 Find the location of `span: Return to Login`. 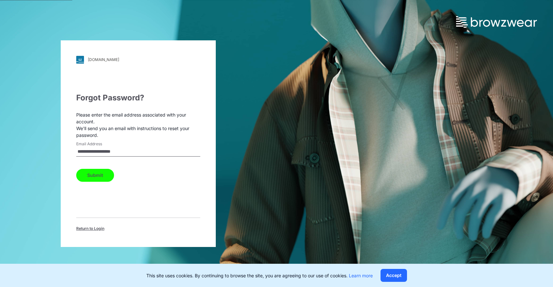

span: Return to Login is located at coordinates (90, 229).